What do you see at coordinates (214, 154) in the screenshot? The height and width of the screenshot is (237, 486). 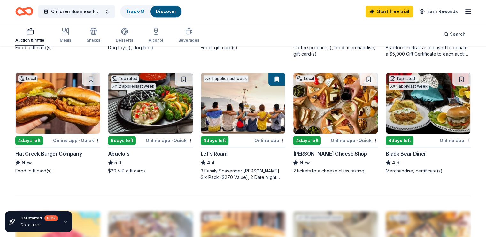 I see `div: Let's Roam` at bounding box center [214, 154].